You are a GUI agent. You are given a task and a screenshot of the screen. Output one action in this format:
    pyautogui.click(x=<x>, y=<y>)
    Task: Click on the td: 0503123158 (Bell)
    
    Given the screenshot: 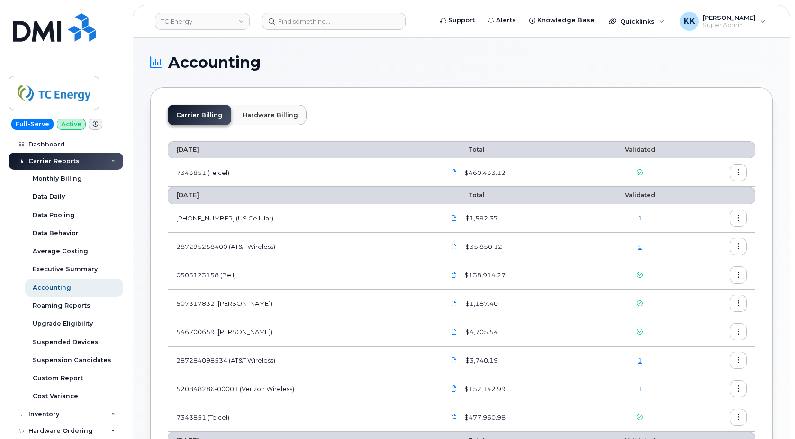 What is the action you would take?
    pyautogui.click(x=302, y=275)
    